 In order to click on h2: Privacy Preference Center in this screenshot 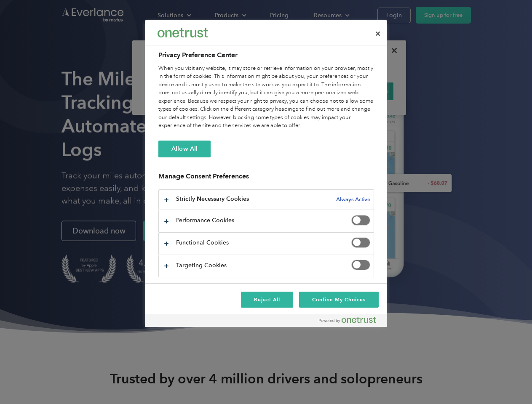, I will do `click(266, 55)`.